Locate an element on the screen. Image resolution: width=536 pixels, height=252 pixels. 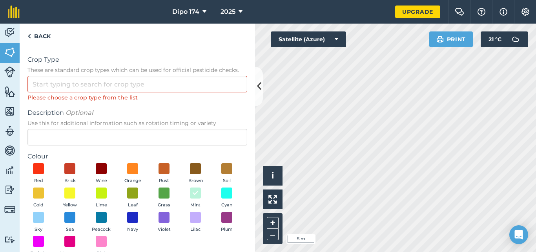
button: Red is located at coordinates (38, 174).